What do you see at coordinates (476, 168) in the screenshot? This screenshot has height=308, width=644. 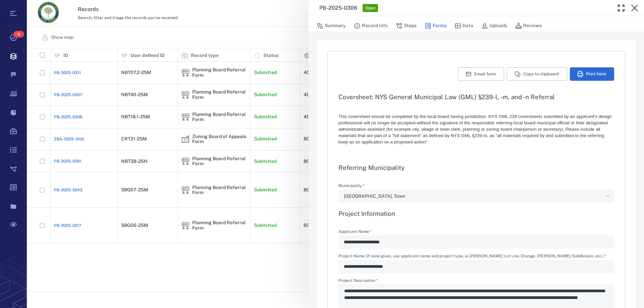 I see `h3: Referring Municipality` at bounding box center [476, 168].